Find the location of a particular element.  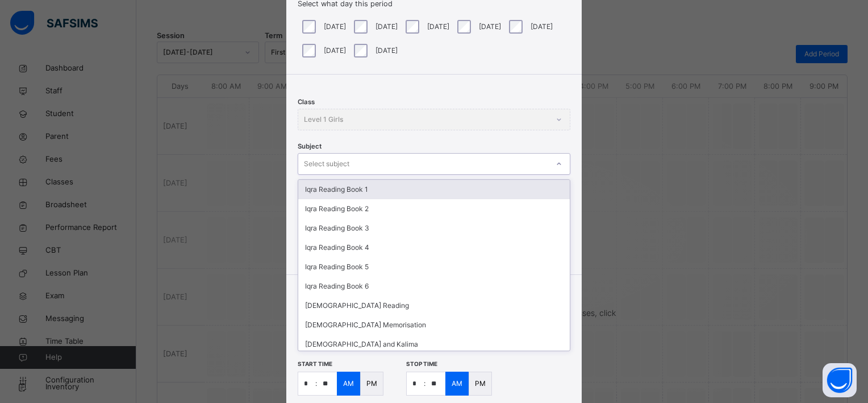

div: Iqra Reading Book 6 is located at coordinates (434, 286).